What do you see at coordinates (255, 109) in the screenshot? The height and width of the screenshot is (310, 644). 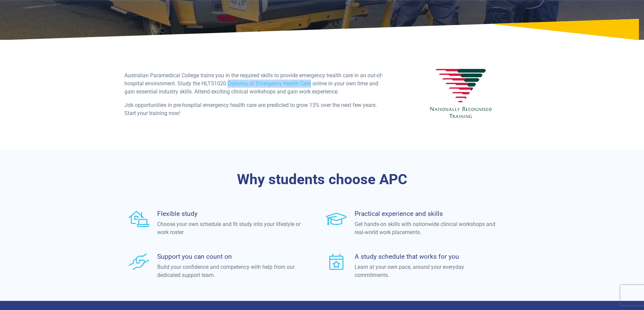 I see `p: Job opportunities in pre-hospital emergency health care are predicted to grow 13% over the next f...` at bounding box center [255, 109].